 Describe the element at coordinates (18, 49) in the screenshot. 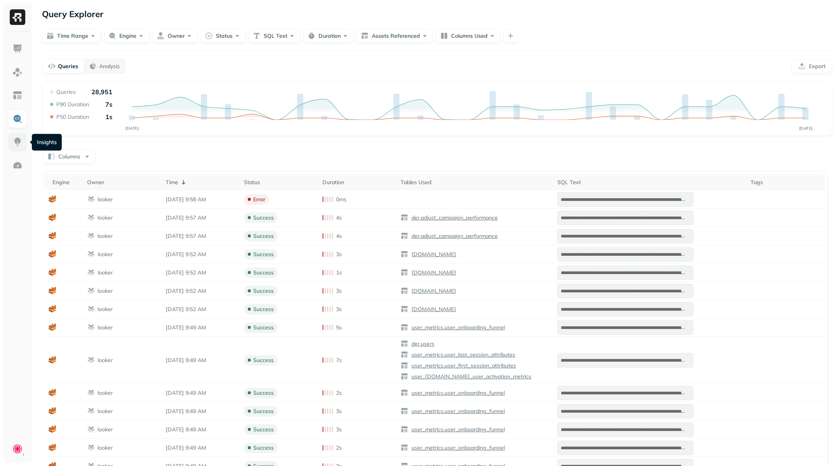

I see `img: Dashboard` at that location.